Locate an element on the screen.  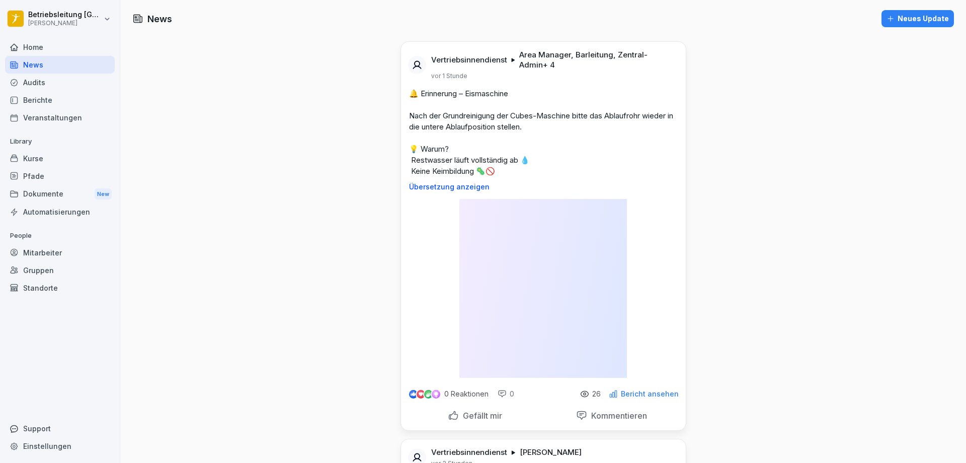
div: Gruppen is located at coordinates (60, 270).